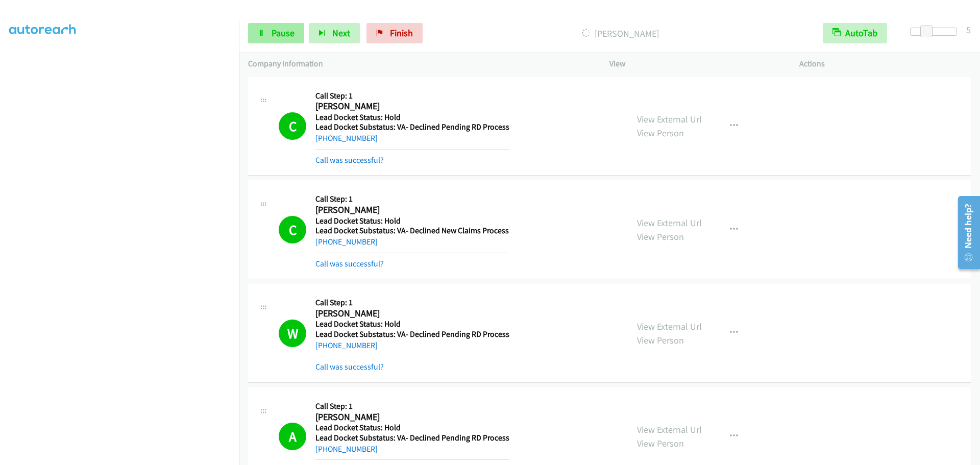 The image size is (980, 465). Describe the element at coordinates (341, 32) in the screenshot. I see `span: Next` at that location.